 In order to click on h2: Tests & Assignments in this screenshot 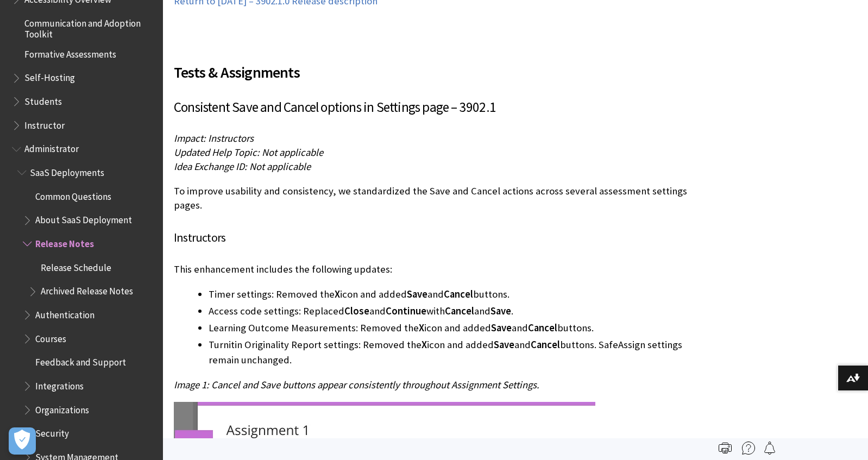, I will do `click(435, 66)`.